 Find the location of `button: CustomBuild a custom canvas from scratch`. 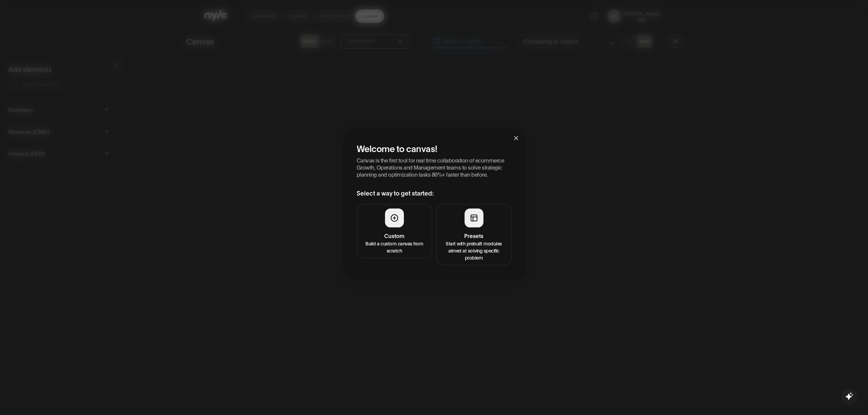

button: CustomBuild a custom canvas from scratch is located at coordinates (395, 231).